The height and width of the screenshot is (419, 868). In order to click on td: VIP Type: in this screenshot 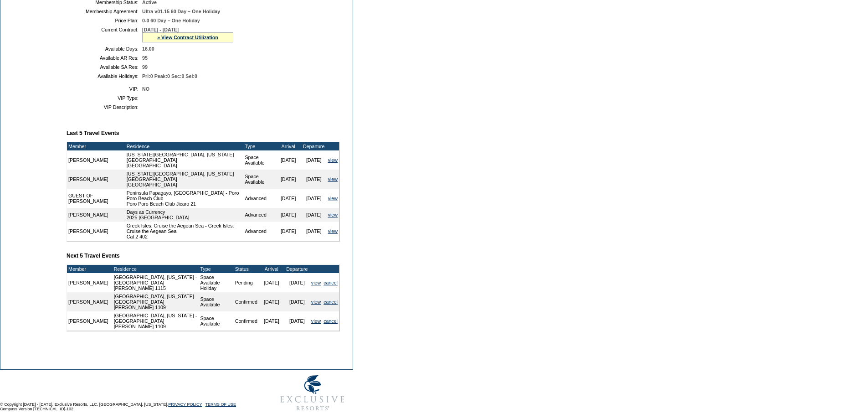, I will do `click(105, 98)`.